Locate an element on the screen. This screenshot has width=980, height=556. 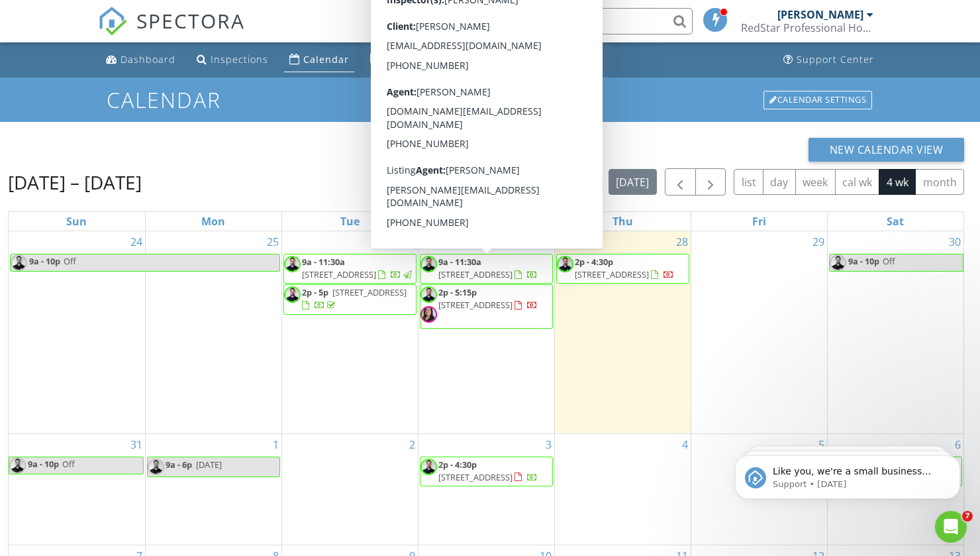
td: Go to September 5, 2025 is located at coordinates (759, 489).